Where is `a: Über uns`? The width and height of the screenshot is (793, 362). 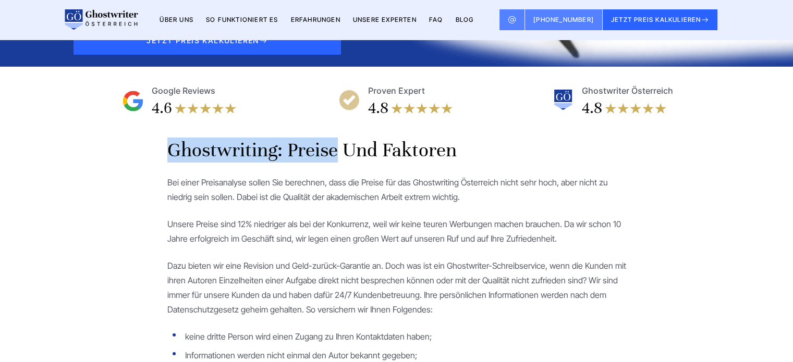
a: Über uns is located at coordinates (176, 19).